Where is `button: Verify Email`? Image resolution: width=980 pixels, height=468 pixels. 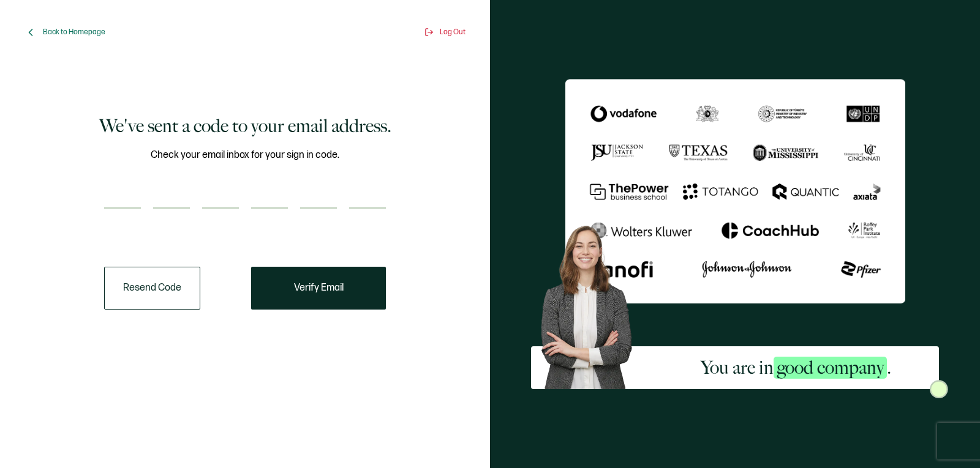 button: Verify Email is located at coordinates (319, 289).